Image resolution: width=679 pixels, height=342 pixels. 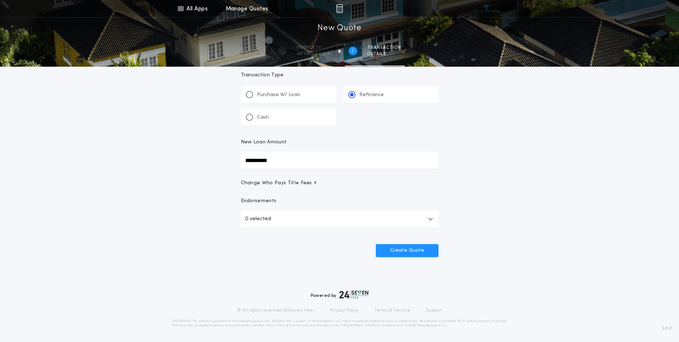 I want to click on p: Purchase W/ Loan, so click(x=279, y=95).